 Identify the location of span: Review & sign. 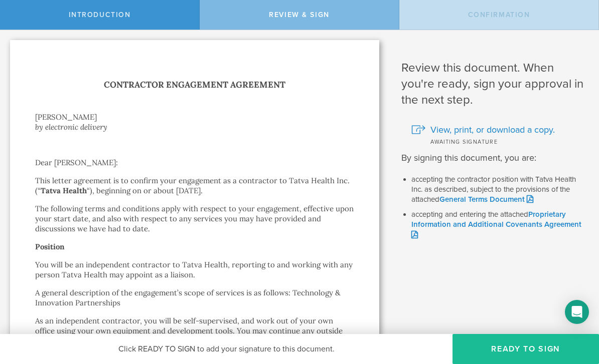
(299, 15).